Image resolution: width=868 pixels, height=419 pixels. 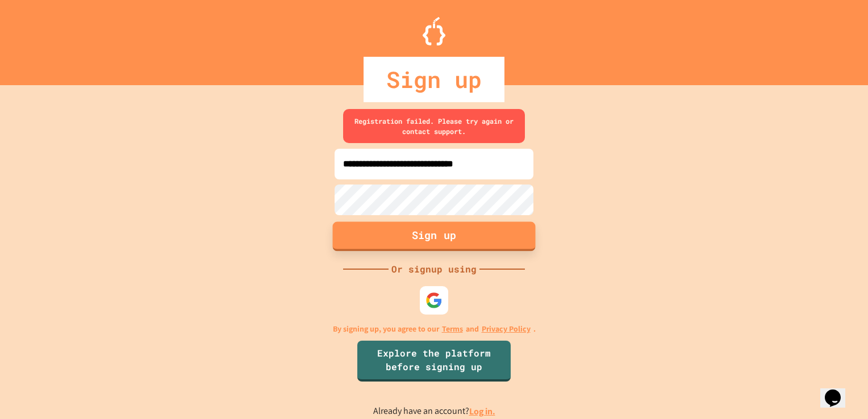 I want to click on img: google-icon.svg, so click(x=434, y=300).